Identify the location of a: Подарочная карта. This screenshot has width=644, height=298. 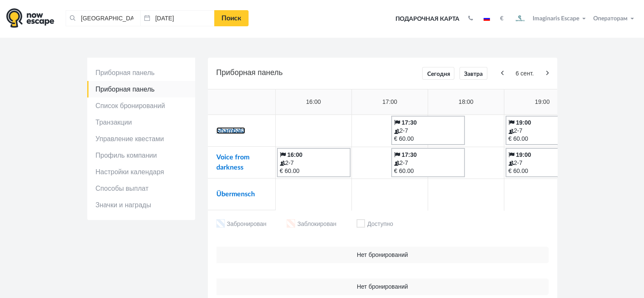
(427, 19).